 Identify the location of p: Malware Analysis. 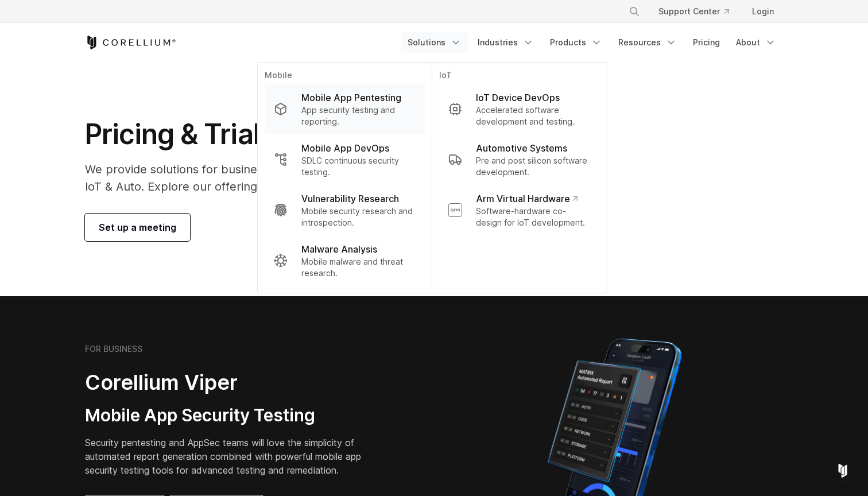
(339, 249).